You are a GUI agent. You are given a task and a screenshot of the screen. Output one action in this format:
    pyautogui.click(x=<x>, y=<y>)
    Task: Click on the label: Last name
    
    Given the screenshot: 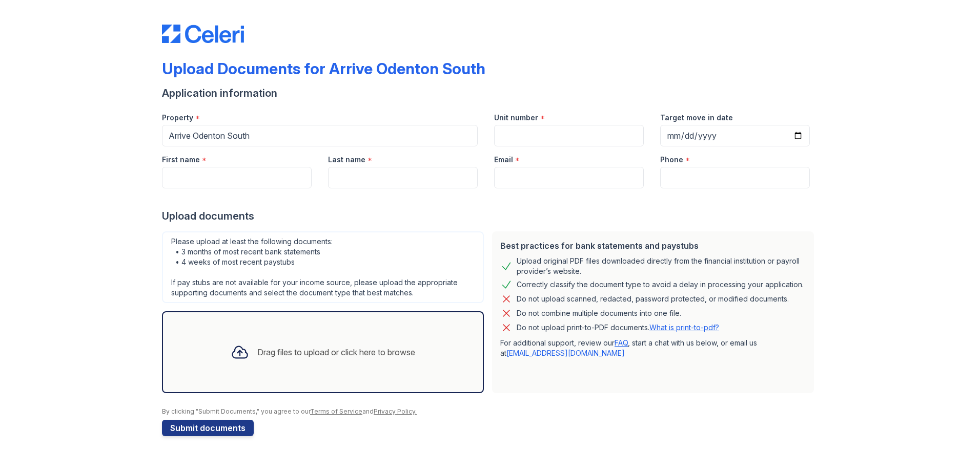 What is the action you would take?
    pyautogui.click(x=346, y=159)
    